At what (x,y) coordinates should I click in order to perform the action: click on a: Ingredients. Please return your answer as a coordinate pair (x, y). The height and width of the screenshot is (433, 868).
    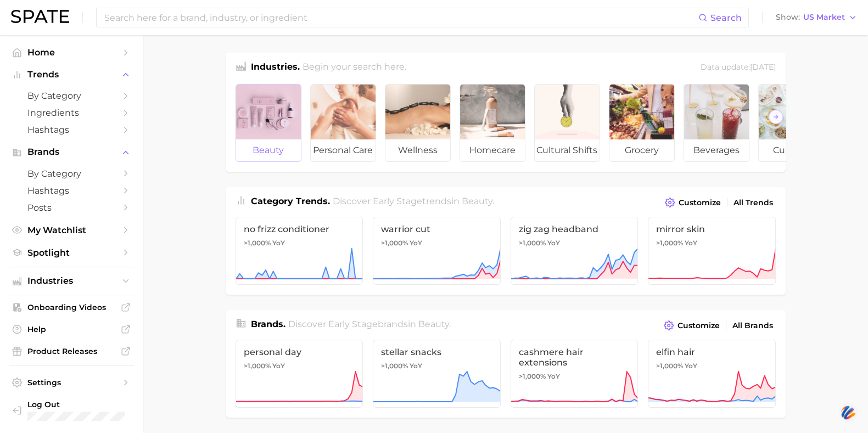
    Looking at the image, I should click on (71, 112).